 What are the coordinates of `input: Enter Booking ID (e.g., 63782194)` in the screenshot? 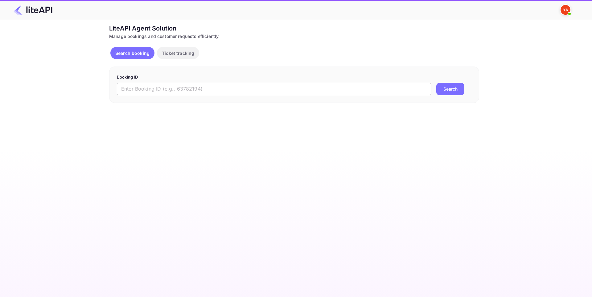 It's located at (274, 89).